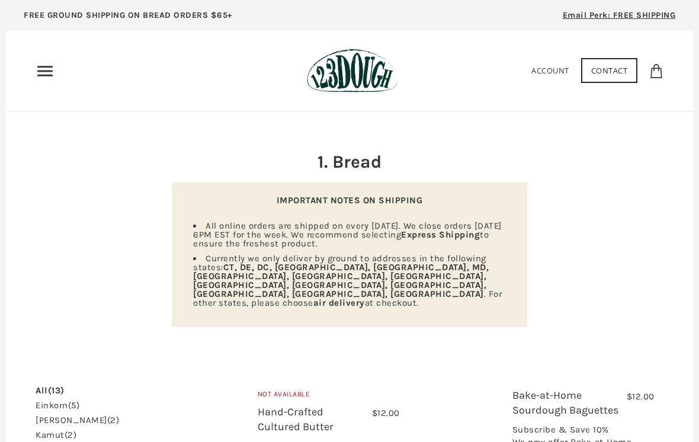 This screenshot has width=699, height=442. What do you see at coordinates (565, 402) in the screenshot?
I see `a: Bake-at-Home Sourdough Baguettes` at bounding box center [565, 402].